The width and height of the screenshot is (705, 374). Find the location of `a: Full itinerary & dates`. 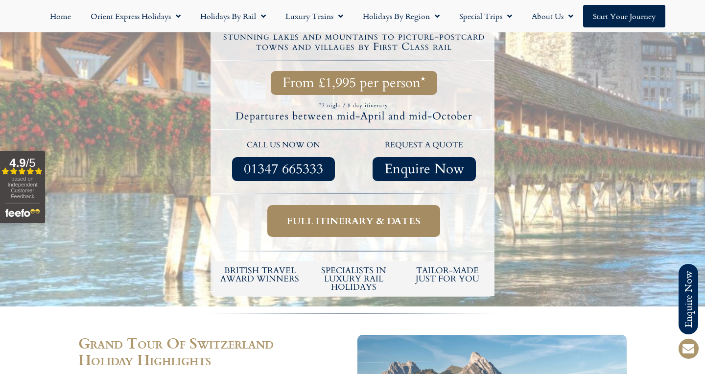

a: Full itinerary & dates is located at coordinates (353, 221).